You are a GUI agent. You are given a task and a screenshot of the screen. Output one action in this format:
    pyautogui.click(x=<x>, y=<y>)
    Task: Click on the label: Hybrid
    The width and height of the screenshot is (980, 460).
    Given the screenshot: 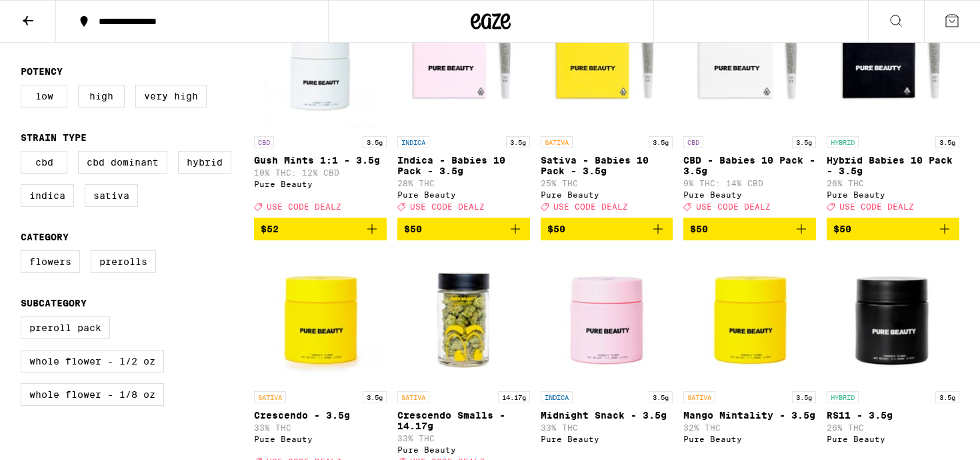 What is the action you would take?
    pyautogui.click(x=205, y=162)
    